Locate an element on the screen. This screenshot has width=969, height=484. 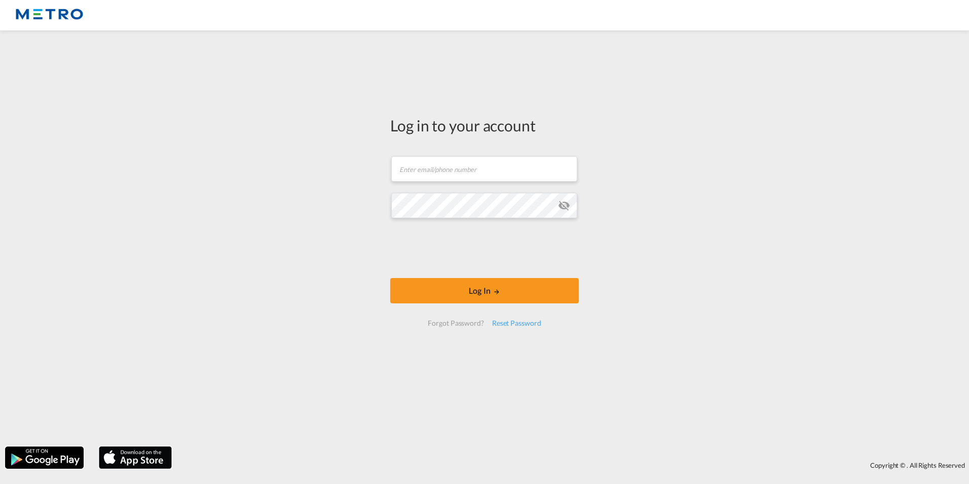
input: Enter email/phone number is located at coordinates (484, 169).